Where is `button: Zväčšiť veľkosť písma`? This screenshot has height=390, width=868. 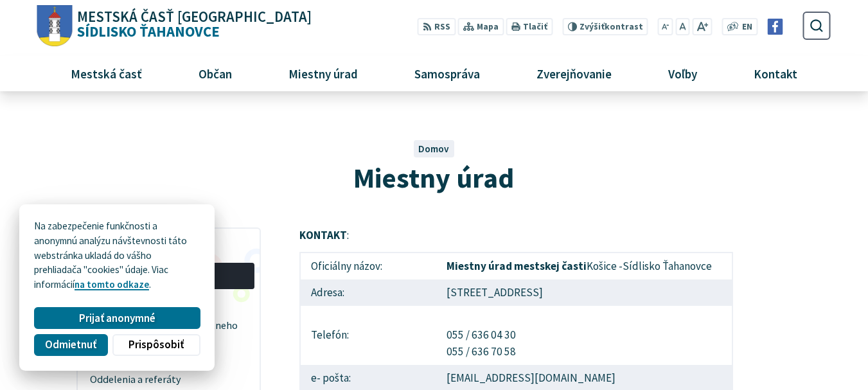
button: Zväčšiť veľkosť písma is located at coordinates (701, 26).